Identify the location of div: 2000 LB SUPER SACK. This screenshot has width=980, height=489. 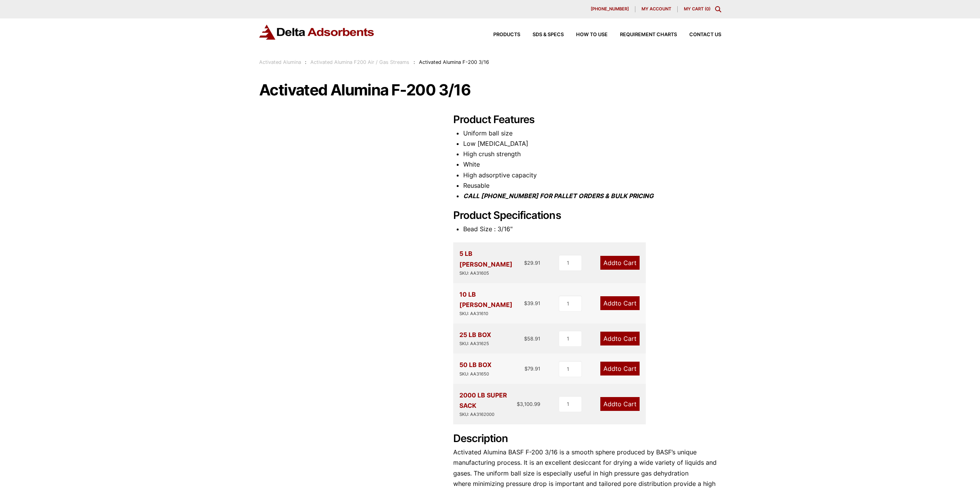
(488, 404).